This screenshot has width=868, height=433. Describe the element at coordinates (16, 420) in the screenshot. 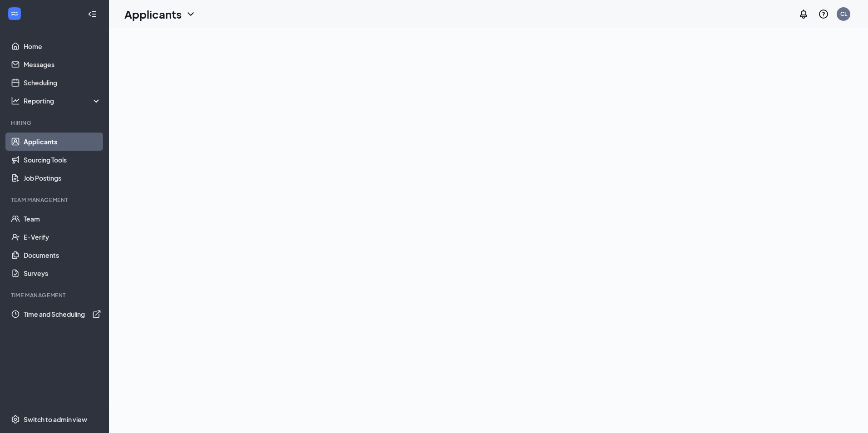

I see `svg: Settings` at that location.